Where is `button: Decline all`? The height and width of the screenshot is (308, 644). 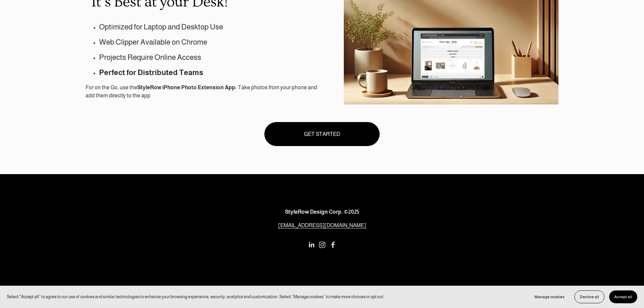
button: Decline all is located at coordinates (589, 297).